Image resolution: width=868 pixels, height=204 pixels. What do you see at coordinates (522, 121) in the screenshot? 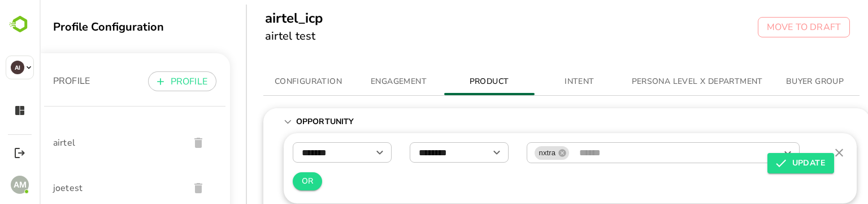
I see `div: Opportunity` at bounding box center [522, 121].